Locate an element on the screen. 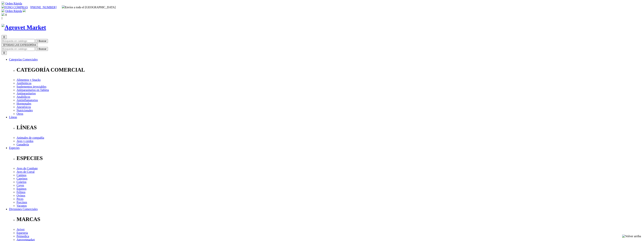 The width and height of the screenshot is (644, 241). span: Caprinos is located at coordinates (22, 178).